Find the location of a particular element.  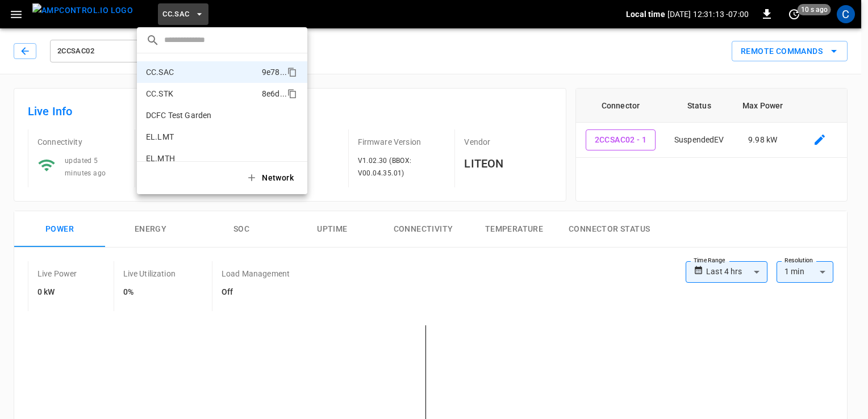

button: Network is located at coordinates (271, 178).